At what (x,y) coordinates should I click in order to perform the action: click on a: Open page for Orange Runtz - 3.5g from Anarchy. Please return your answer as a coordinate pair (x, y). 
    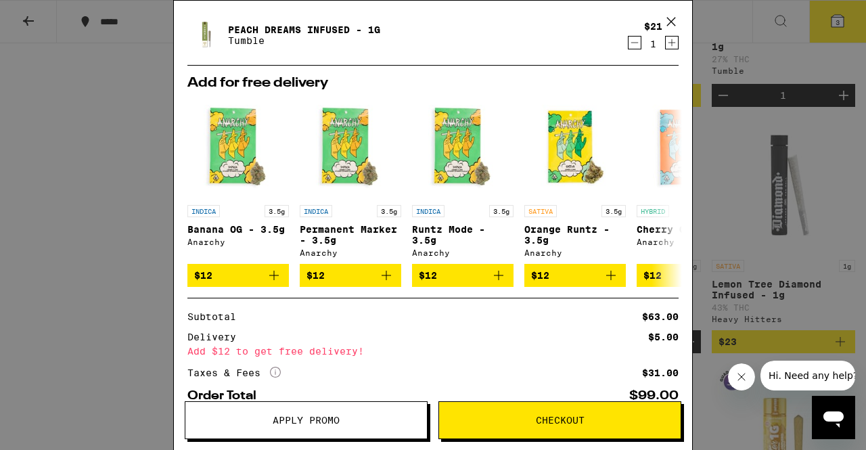
    Looking at the image, I should click on (575, 180).